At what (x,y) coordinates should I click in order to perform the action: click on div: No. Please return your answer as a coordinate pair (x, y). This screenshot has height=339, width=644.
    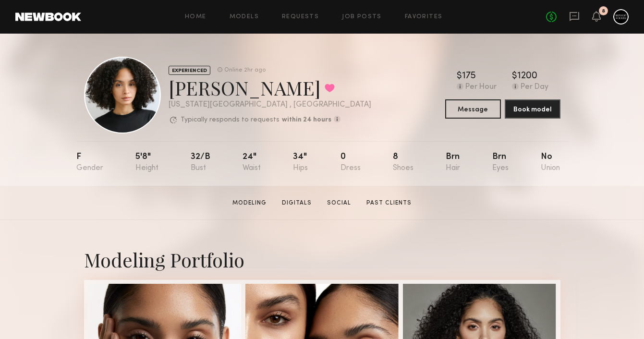
    Looking at the image, I should click on (550, 163).